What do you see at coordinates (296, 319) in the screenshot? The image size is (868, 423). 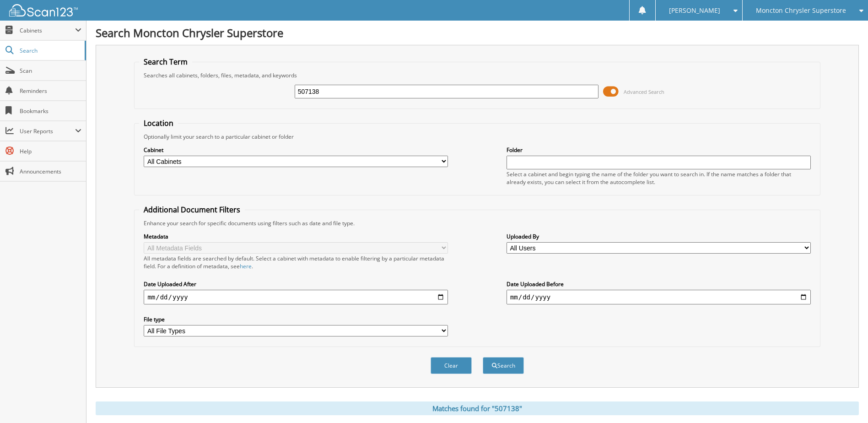 I see `label: File type` at bounding box center [296, 319].